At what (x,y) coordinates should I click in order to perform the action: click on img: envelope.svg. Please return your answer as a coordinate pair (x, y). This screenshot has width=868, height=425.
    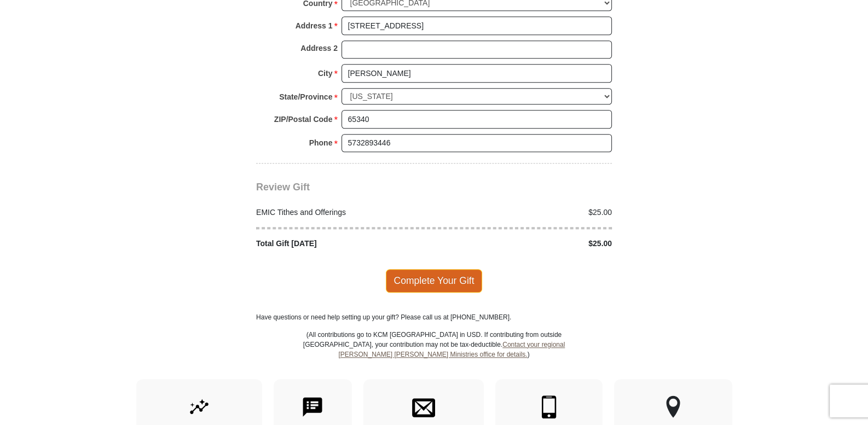
    Looking at the image, I should click on (424, 408).